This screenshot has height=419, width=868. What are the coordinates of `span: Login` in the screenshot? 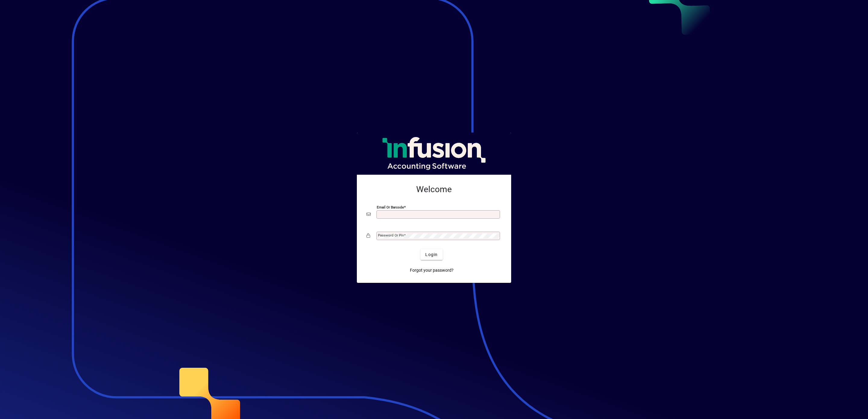 It's located at (431, 255).